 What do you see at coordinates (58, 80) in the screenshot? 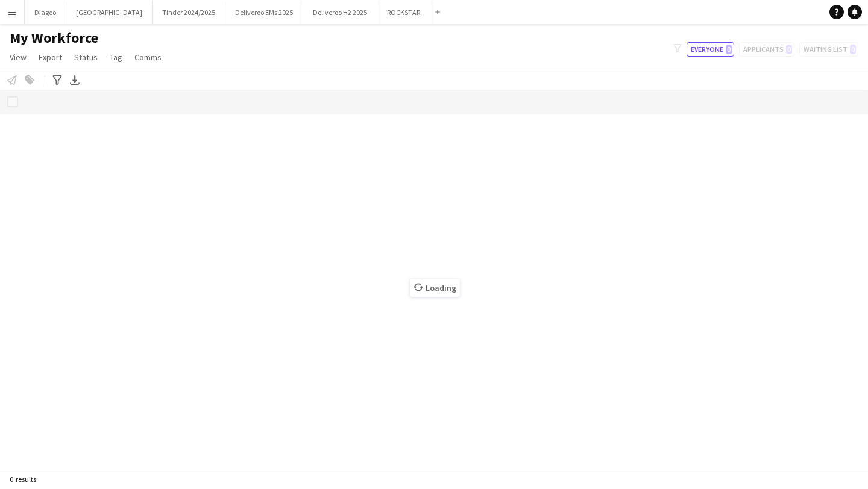
I see `app-action-btn: Advanced filters` at bounding box center [58, 80].